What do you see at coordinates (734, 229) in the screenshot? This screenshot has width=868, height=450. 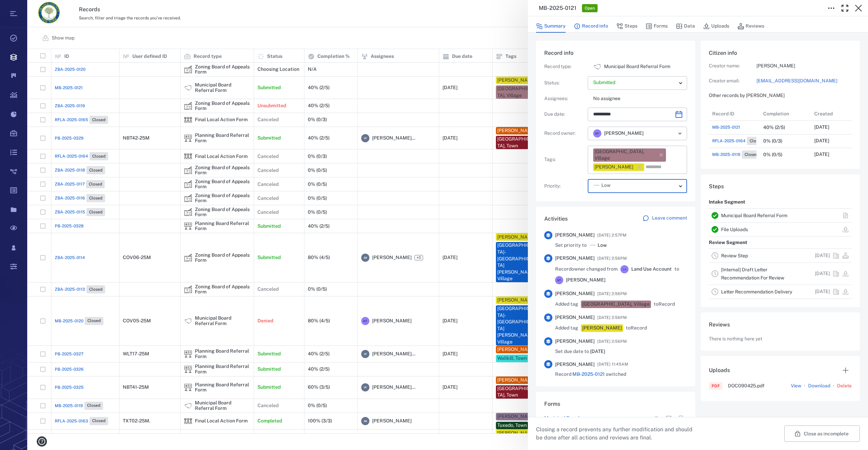 I see `a: File Uploads` at bounding box center [734, 229].